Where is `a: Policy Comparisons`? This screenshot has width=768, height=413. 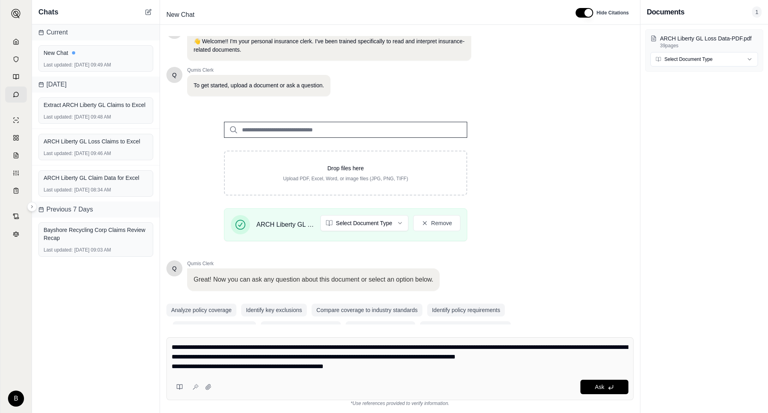
a: Policy Comparisons is located at coordinates (16, 138).